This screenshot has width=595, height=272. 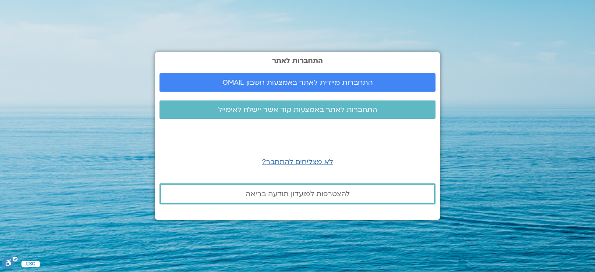 I want to click on span: לא מצליחים להתחבר?, so click(x=298, y=162).